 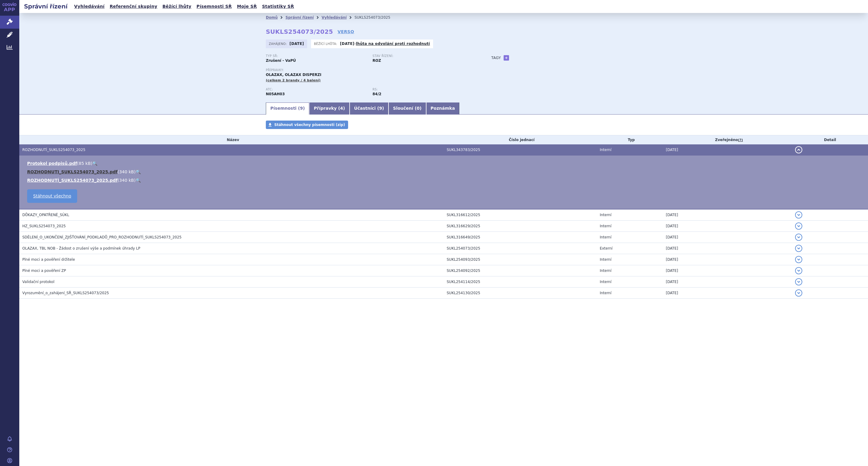 I want to click on strong: OLANZAPIN, so click(x=275, y=94).